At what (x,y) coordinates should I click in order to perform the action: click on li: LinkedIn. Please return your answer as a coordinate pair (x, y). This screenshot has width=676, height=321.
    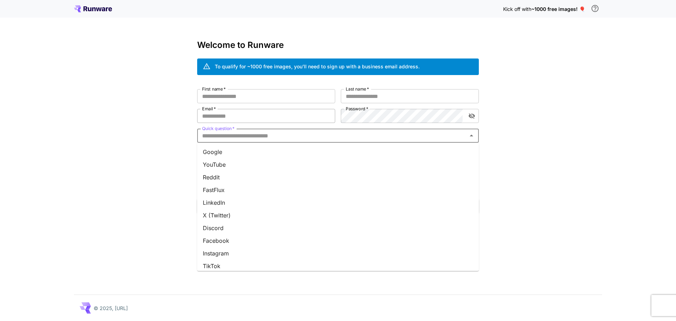
    Looking at the image, I should click on (338, 202).